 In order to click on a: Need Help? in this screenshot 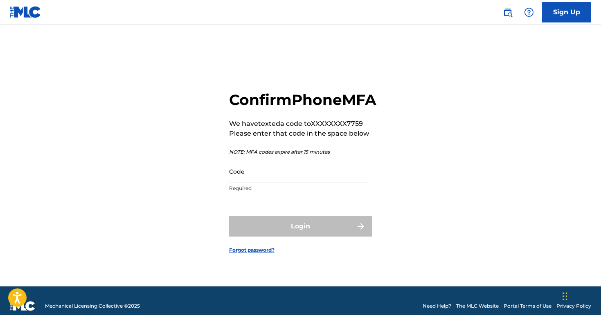, I will do `click(437, 306)`.